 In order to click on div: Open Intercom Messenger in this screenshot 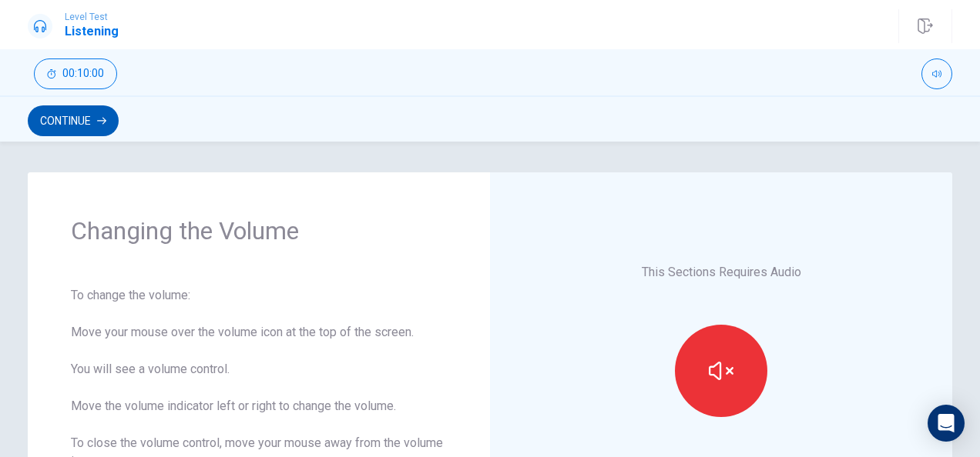, I will do `click(946, 424)`.